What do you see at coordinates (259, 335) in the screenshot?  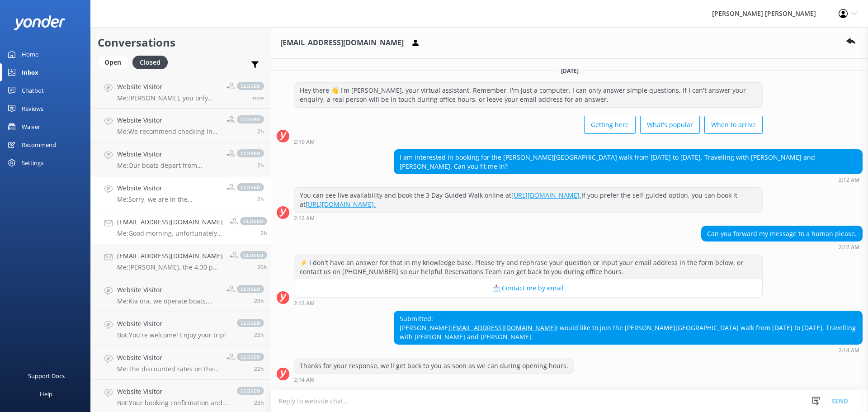 I see `span: Sep 29 2025 12:25pm (UTC +13:00) Pacific/Auckland` at bounding box center [259, 335].